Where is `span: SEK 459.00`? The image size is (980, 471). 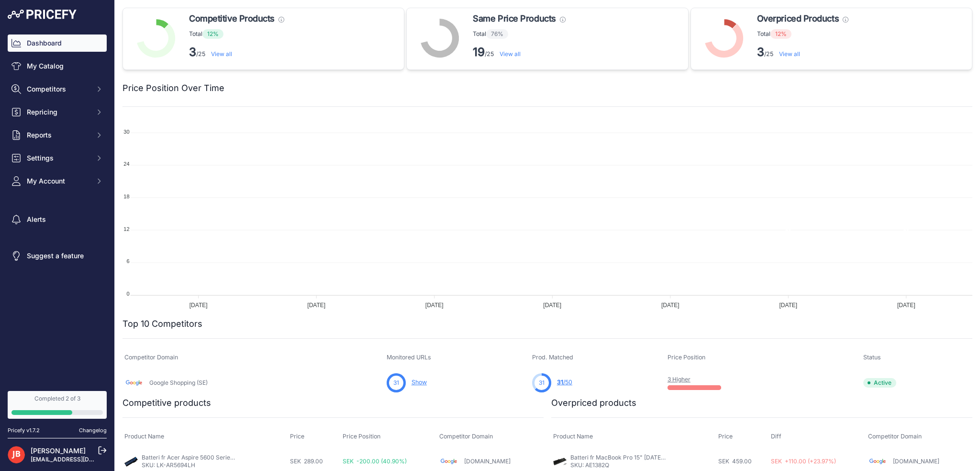
span: SEK 459.00 is located at coordinates (735, 461).